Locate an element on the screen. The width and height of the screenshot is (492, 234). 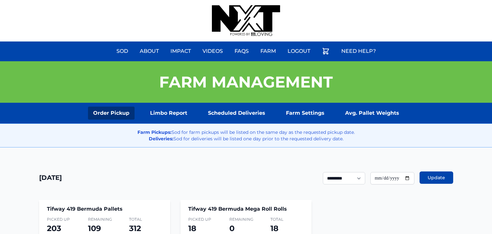
img: nextdaysod.com Logo is located at coordinates (246, 21).